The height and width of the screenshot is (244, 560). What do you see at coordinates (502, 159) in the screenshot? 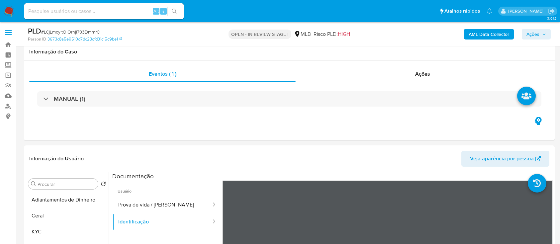
I see `span: Veja aparência por pessoa` at bounding box center [502, 159].